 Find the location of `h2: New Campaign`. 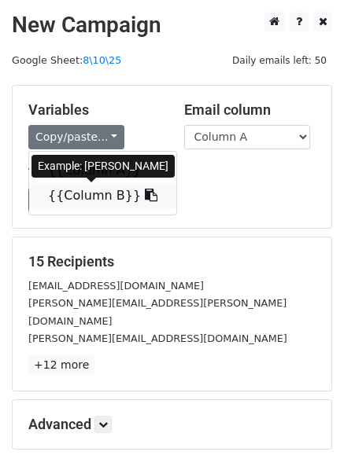

h2: New Campaign is located at coordinates (171, 25).